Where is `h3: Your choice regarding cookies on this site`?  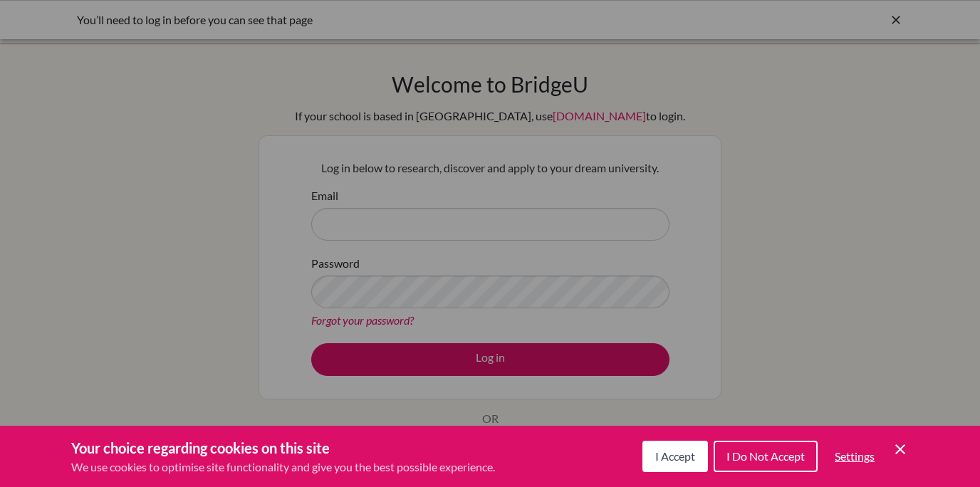 h3: Your choice regarding cookies on this site is located at coordinates (282, 447).